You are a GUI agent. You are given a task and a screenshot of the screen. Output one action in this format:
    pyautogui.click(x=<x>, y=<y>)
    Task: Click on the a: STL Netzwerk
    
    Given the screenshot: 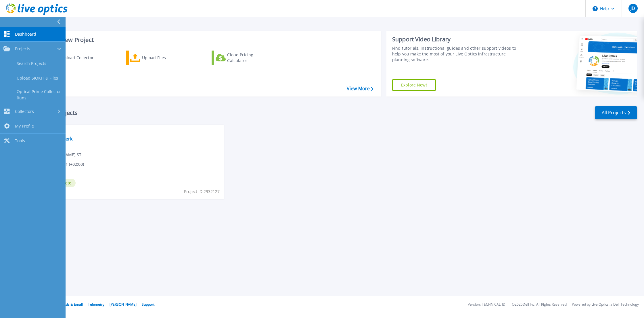 What is the action you would take?
    pyautogui.click(x=58, y=138)
    